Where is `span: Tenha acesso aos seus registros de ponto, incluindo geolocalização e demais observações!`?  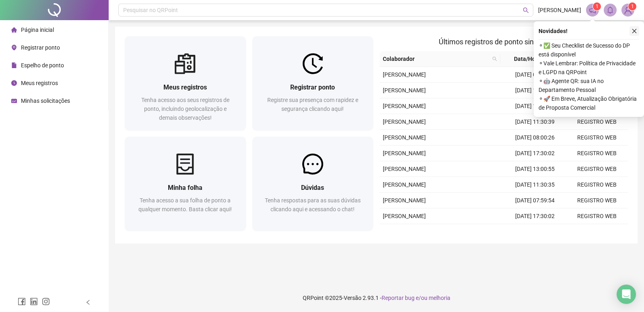 span: Tenha acesso aos seus registros de ponto, incluindo geolocalização e demais observações! is located at coordinates (185, 109).